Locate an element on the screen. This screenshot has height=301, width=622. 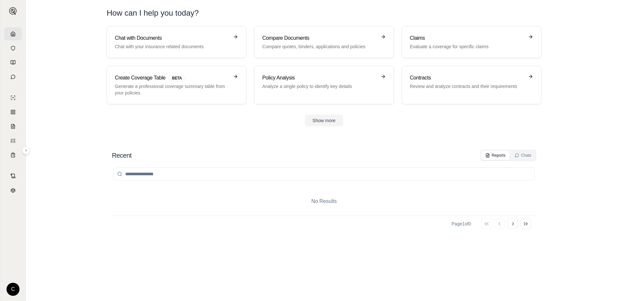
h3: Claims is located at coordinates (467, 38).